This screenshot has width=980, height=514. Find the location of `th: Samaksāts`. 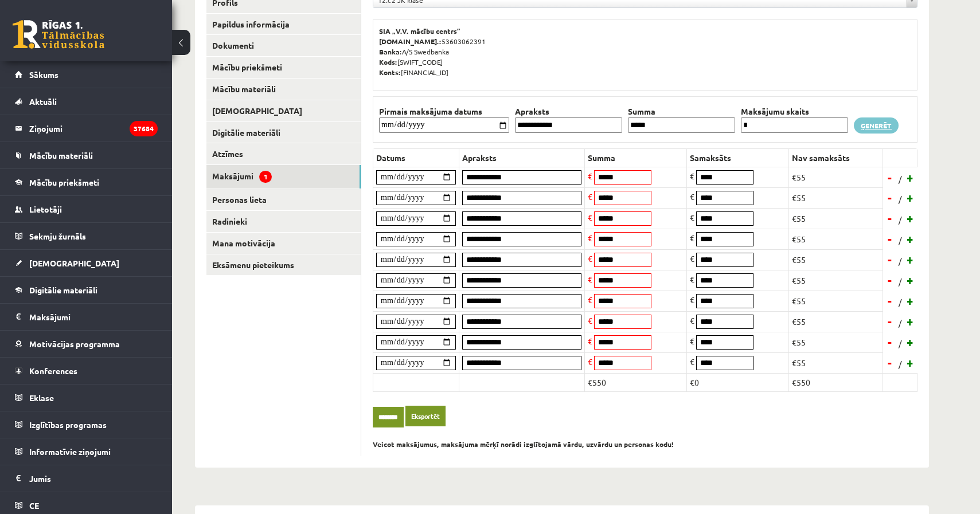

th: Samaksāts is located at coordinates (738, 158).